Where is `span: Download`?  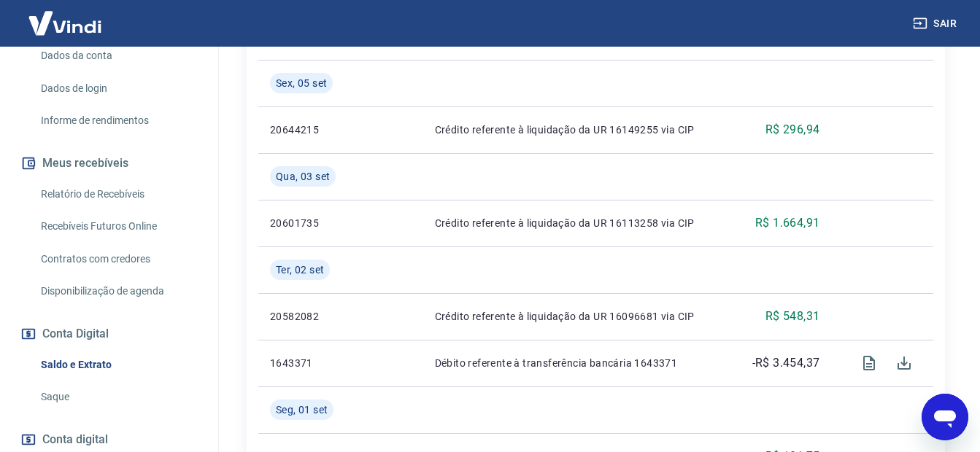 span: Download is located at coordinates (905, 363).